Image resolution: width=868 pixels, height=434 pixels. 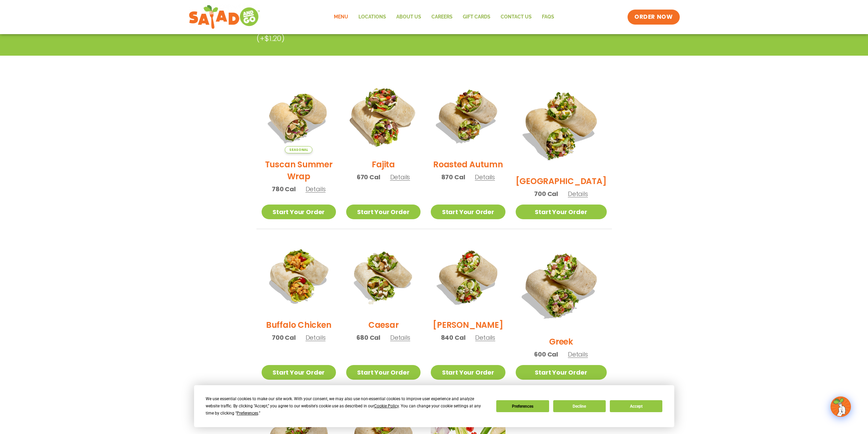 I want to click on h2: Greek, so click(x=561, y=341).